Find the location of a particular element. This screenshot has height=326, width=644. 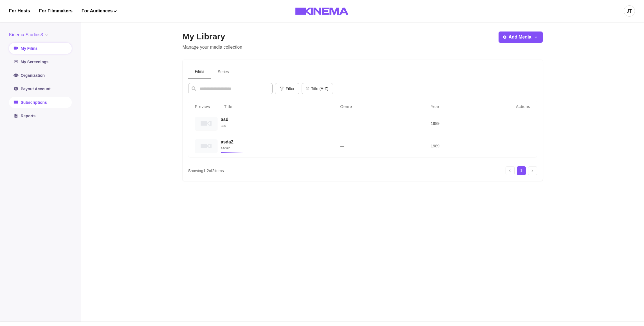

nav: pagination navigation is located at coordinates (521, 171).